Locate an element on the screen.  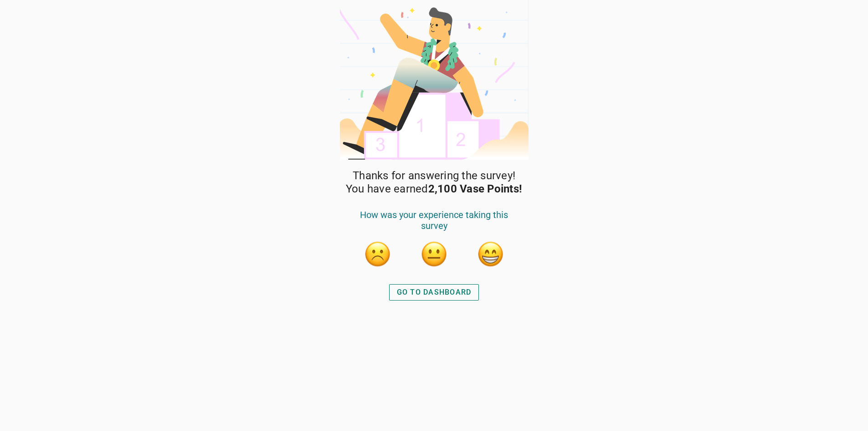
div: GO TO DASHBOARD is located at coordinates (434, 292).